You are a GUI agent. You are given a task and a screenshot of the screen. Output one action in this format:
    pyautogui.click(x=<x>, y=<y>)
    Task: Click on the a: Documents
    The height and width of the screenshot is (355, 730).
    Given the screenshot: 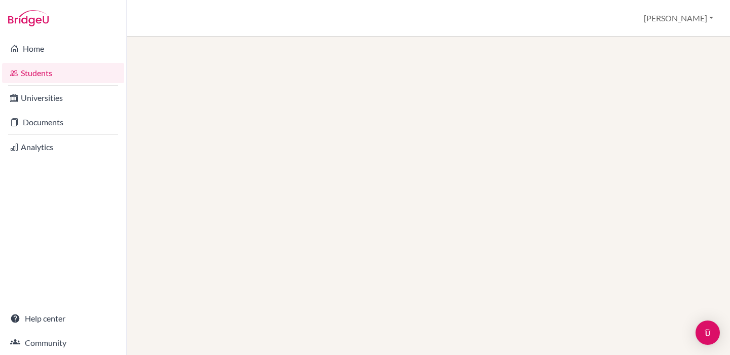 What is the action you would take?
    pyautogui.click(x=63, y=122)
    